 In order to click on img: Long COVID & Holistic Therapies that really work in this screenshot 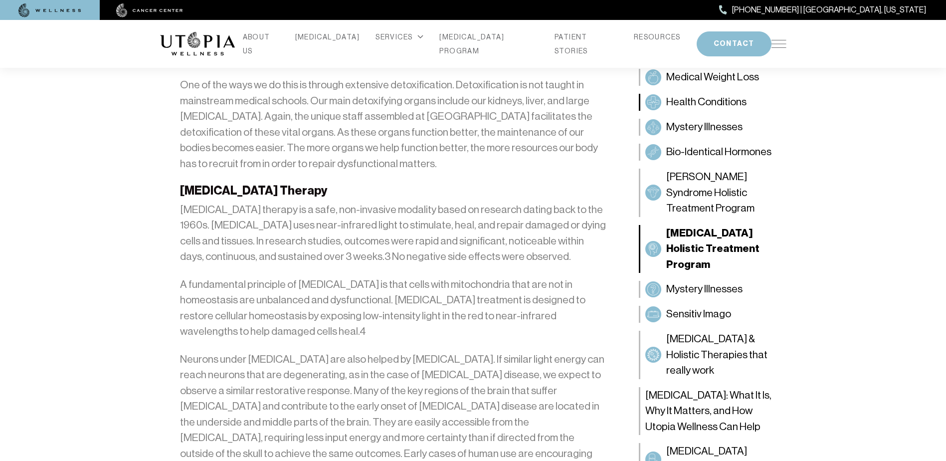, I will do `click(653, 355)`.